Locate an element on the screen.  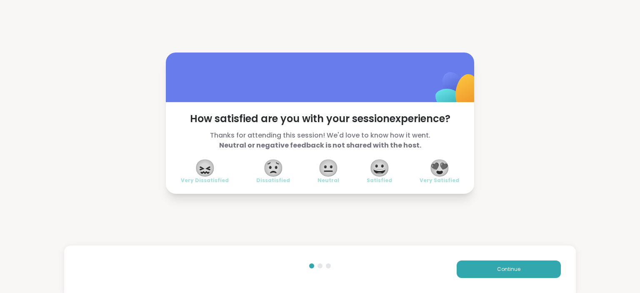
span: Satisfied is located at coordinates (379, 180).